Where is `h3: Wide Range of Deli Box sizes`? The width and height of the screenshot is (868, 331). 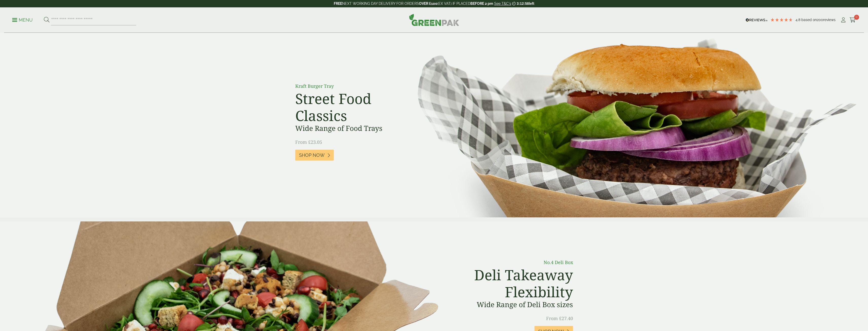
h3: Wide Range of Deli Box sizes is located at coordinates (518, 304).